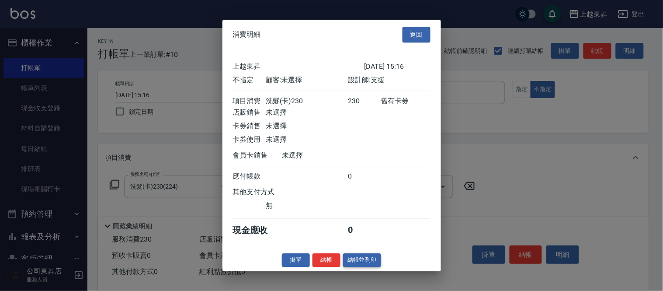 The height and width of the screenshot is (291, 663). Describe the element at coordinates (307, 80) in the screenshot. I see `div: 顧客: 未選擇` at that location.